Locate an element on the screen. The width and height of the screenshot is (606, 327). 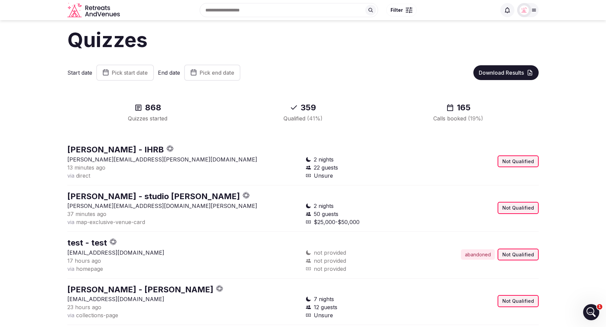
div: 165 is located at coordinates (458, 108).